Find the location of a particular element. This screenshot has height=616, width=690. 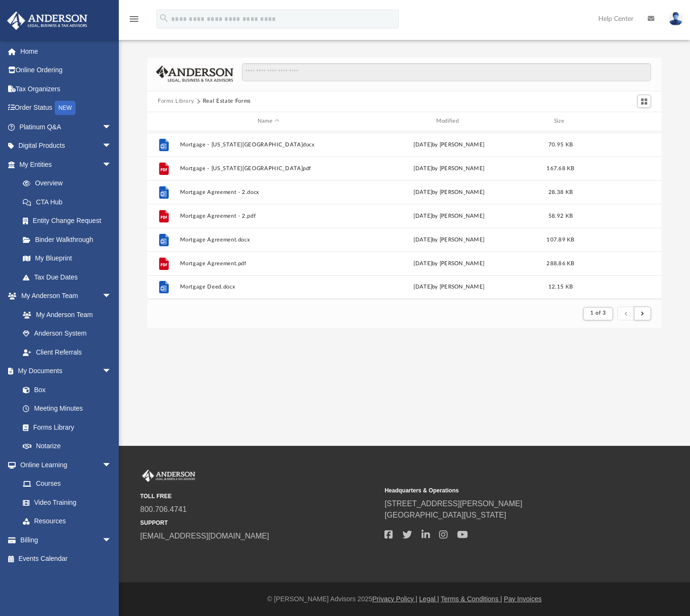

a: Pay Invoices is located at coordinates (522, 599).